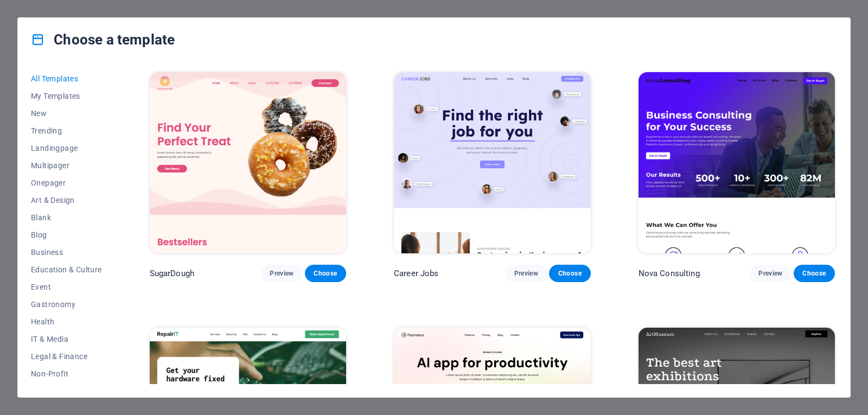  Describe the element at coordinates (66, 79) in the screenshot. I see `span: All Templates` at that location.